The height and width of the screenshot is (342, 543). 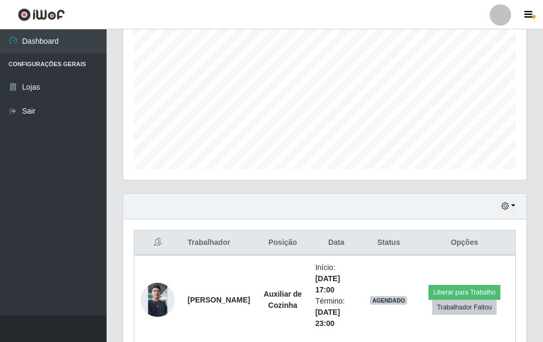 I want to click on button: Liberar para Trabalho, so click(x=465, y=292).